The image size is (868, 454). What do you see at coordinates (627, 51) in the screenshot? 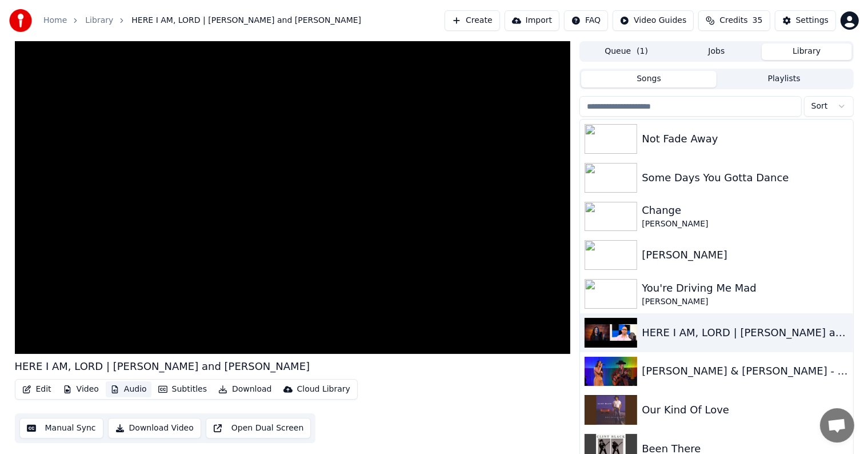
I see `button: Queue` at bounding box center [627, 51].